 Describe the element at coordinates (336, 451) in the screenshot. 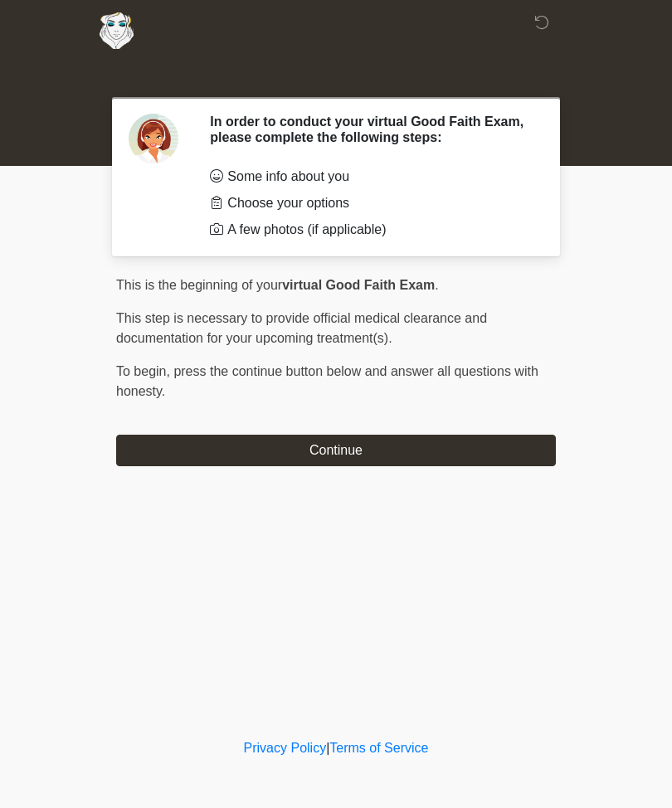

I see `button: Continue` at that location.